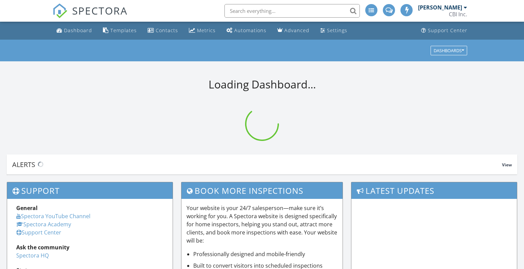 Image resolution: width=524 pixels, height=269 pixels. I want to click on a: Contacts, so click(163, 30).